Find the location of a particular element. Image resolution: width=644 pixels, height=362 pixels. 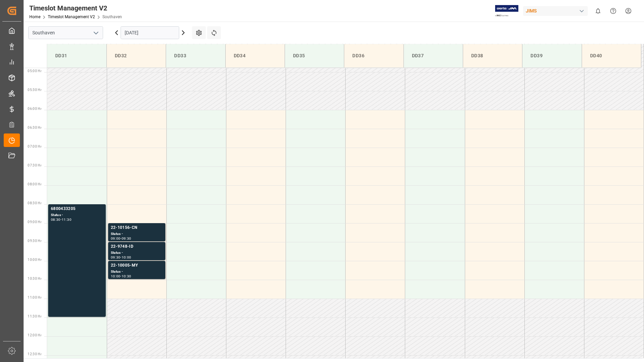

span: 08:30 Hr is located at coordinates (34, 203).